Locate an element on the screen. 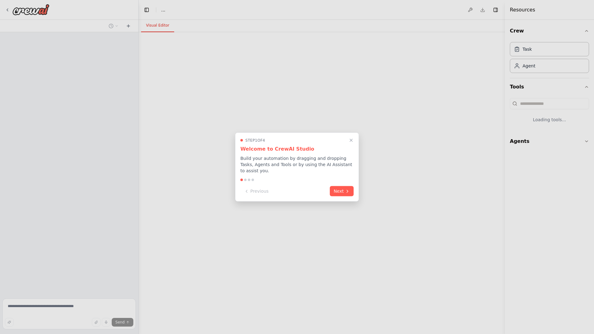 The width and height of the screenshot is (594, 334). span: Step 1 of 4 is located at coordinates (255, 140).